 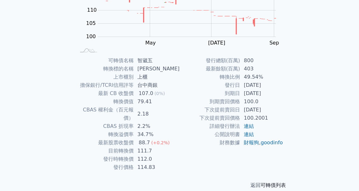 I want to click on td: 111.7, so click(x=156, y=151).